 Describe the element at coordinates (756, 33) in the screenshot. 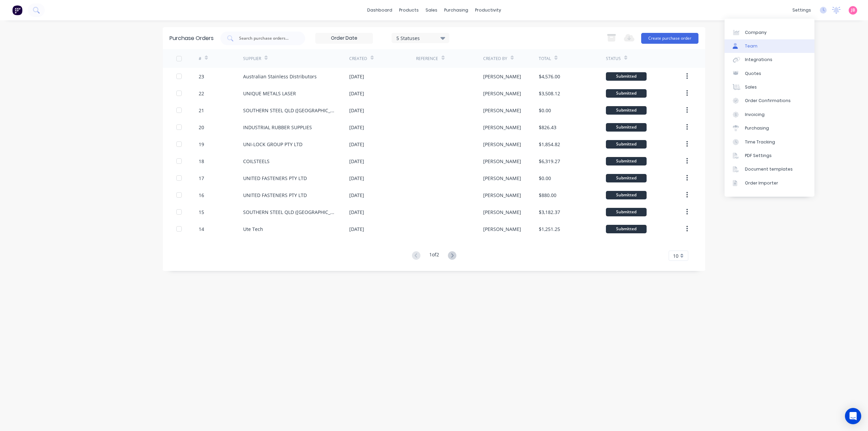

I see `div: Company` at that location.